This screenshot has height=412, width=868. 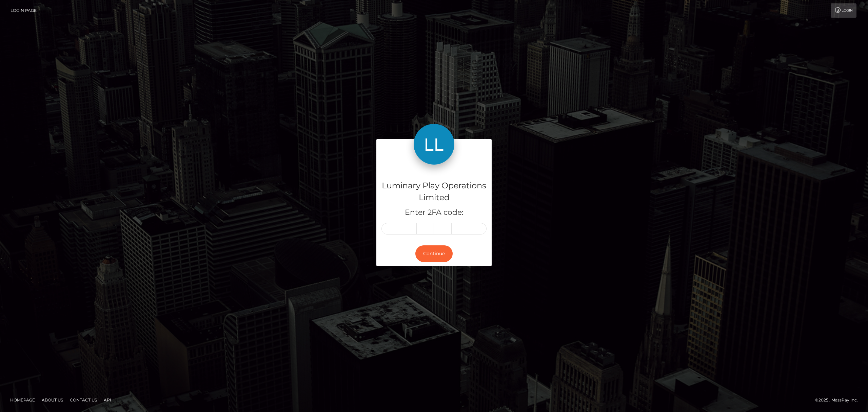 What do you see at coordinates (434, 144) in the screenshot?
I see `img: Luminary Play Operations Limited` at bounding box center [434, 144].